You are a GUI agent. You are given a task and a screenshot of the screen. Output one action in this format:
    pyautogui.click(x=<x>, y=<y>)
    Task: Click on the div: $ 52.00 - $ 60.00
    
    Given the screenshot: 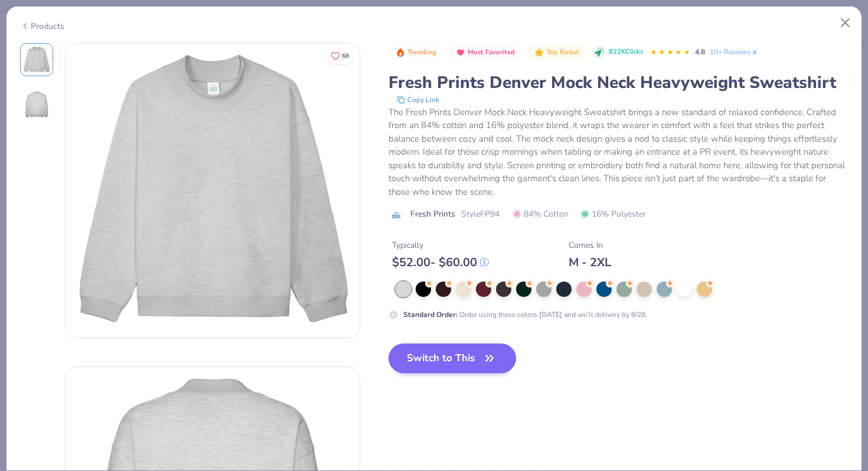 What is the action you would take?
    pyautogui.click(x=441, y=262)
    